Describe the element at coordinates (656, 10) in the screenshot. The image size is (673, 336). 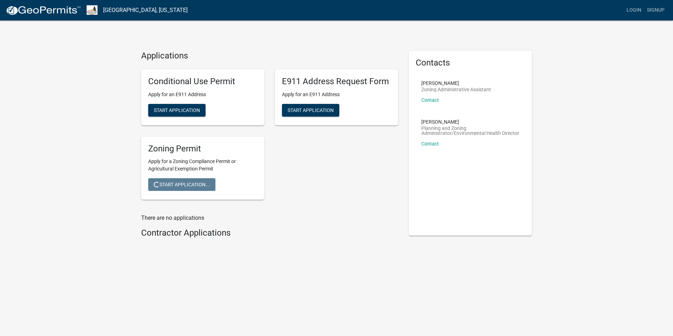
I see `a: Signup` at that location.